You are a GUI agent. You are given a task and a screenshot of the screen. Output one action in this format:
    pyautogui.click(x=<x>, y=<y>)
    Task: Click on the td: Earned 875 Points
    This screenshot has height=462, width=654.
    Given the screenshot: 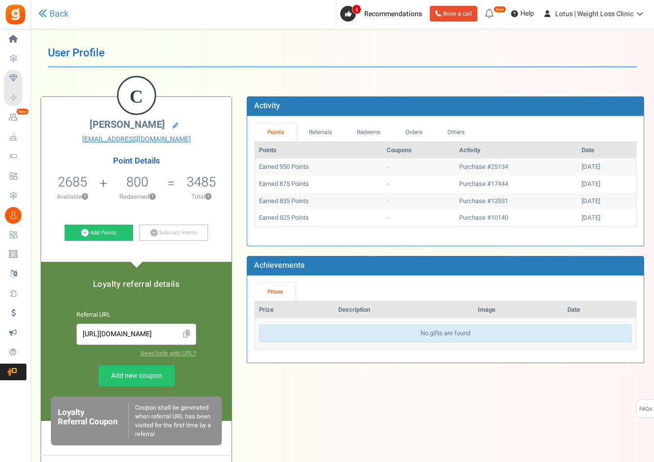 What is the action you would take?
    pyautogui.click(x=319, y=184)
    